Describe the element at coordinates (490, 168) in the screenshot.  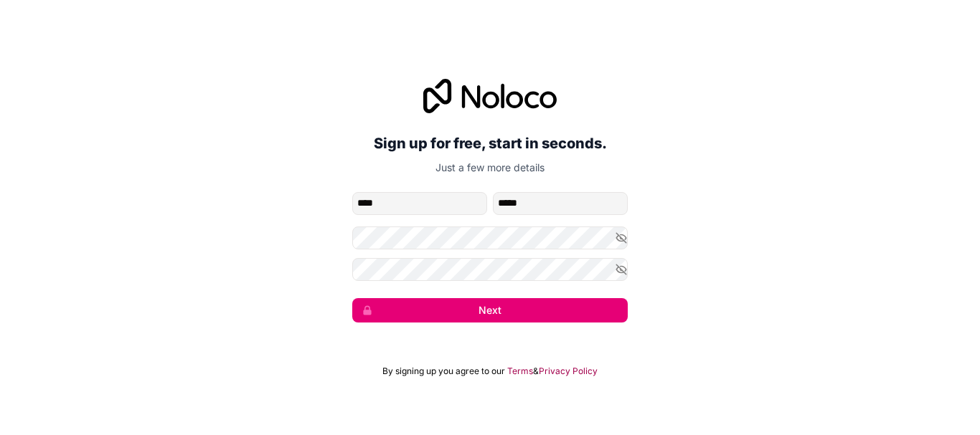
I see `p: Just a few more details` at that location.